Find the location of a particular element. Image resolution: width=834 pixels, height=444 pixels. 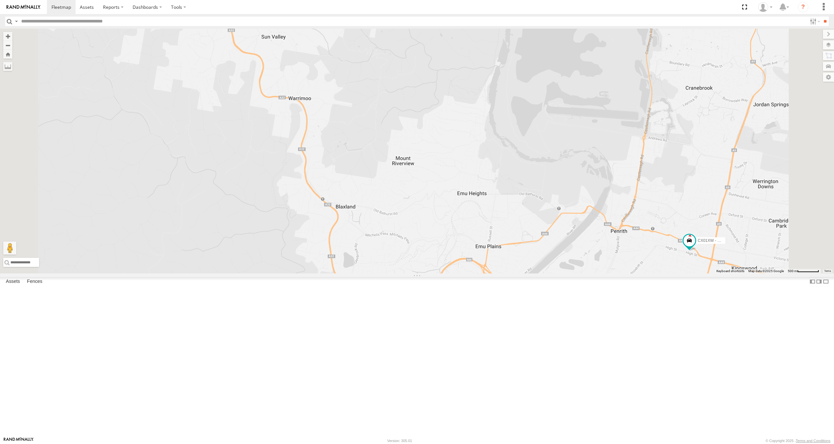

label: Assets is located at coordinates (13, 282).